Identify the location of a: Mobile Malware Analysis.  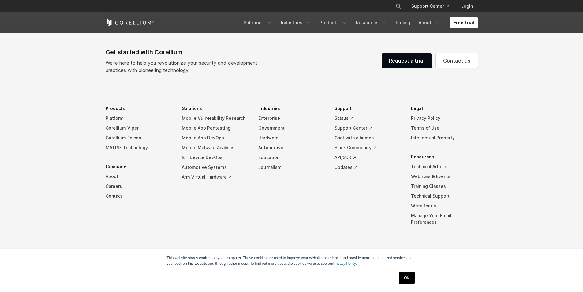
(215, 148).